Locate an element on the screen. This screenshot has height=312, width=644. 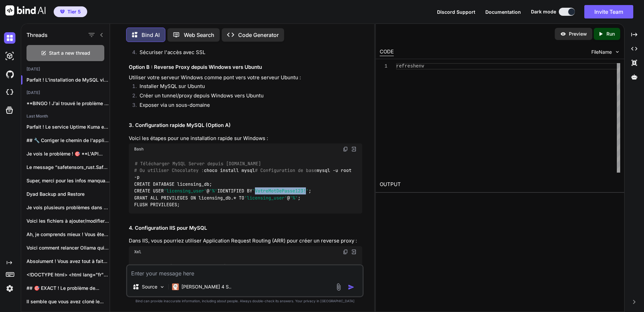
p: Web Search is located at coordinates (199, 35).